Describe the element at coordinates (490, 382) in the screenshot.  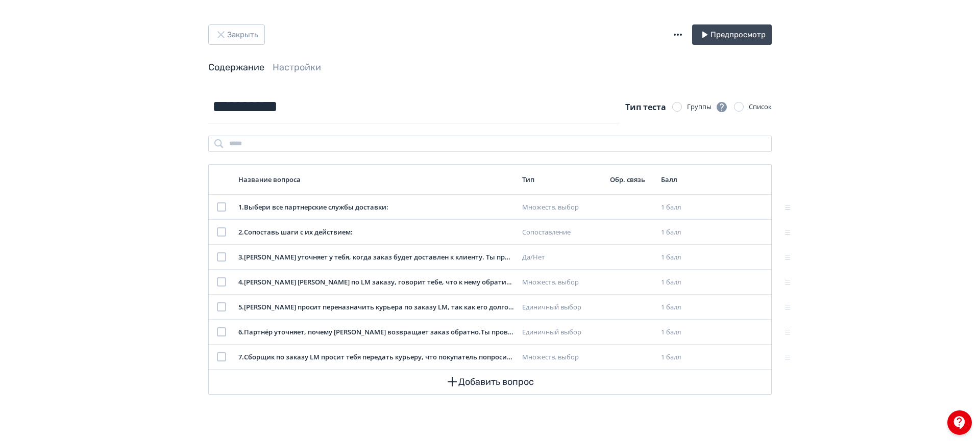
I see `button: Добавить вопрос` at that location.